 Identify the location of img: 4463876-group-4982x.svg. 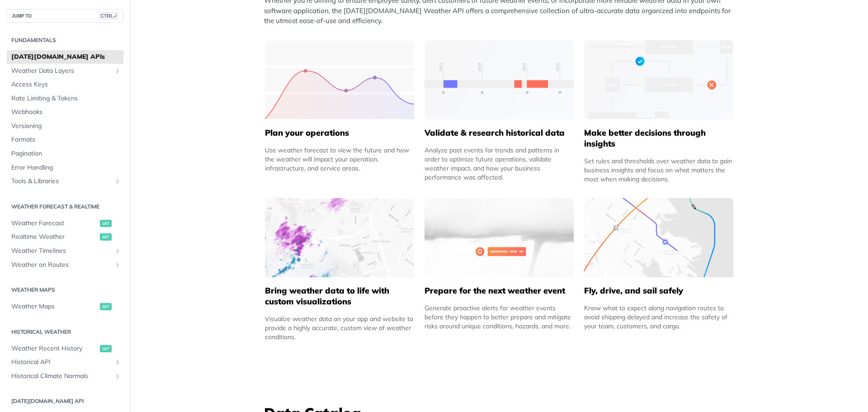
(339, 237).